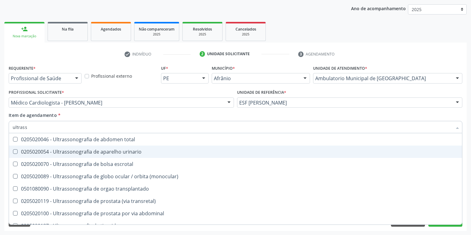 This screenshot has height=235, width=471. Describe the element at coordinates (164, 68) in the screenshot. I see `label: UF` at that location.